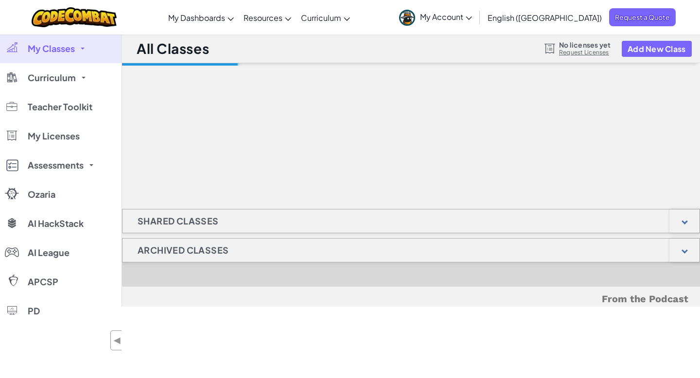  Describe the element at coordinates (60, 107) in the screenshot. I see `span: Teacher Toolkit` at that location.